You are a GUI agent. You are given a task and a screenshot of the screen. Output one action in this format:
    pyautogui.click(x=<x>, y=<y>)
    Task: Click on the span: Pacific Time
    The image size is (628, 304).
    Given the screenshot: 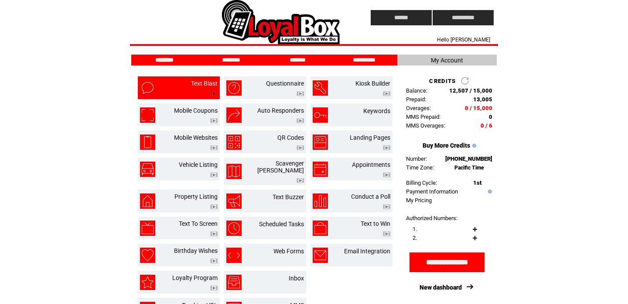 What is the action you would take?
    pyautogui.click(x=469, y=168)
    